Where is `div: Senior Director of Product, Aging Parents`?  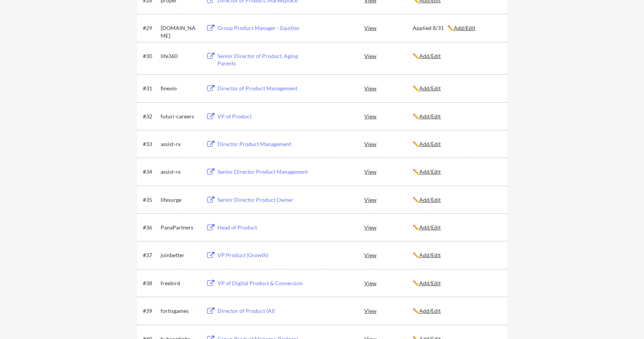 div: Senior Director of Product, Aging Parents is located at coordinates (265, 60).